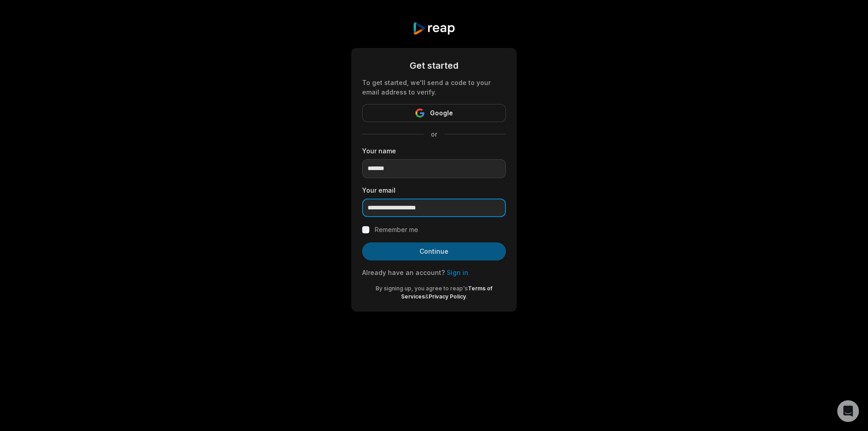 The image size is (868, 431). What do you see at coordinates (434, 252) in the screenshot?
I see `button: Continue` at bounding box center [434, 252].